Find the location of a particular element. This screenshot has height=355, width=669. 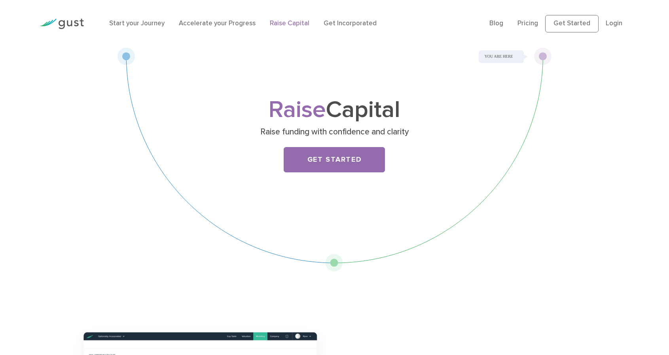

a: Start your Journey is located at coordinates (137, 23).